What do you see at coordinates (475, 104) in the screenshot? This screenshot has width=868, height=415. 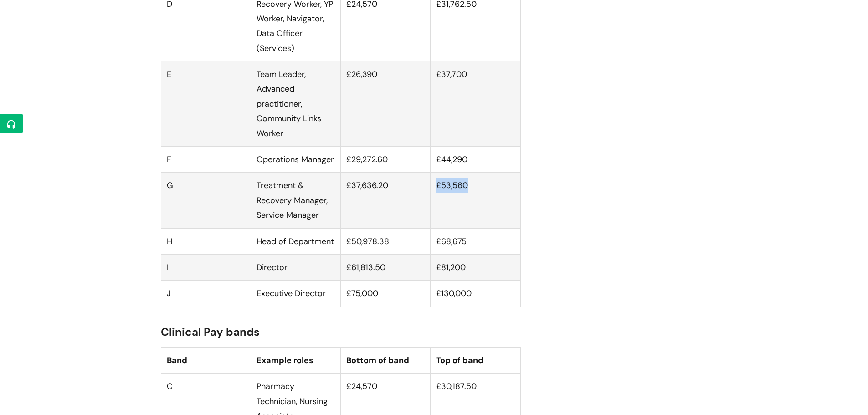 I see `td: £37,700` at bounding box center [475, 104].